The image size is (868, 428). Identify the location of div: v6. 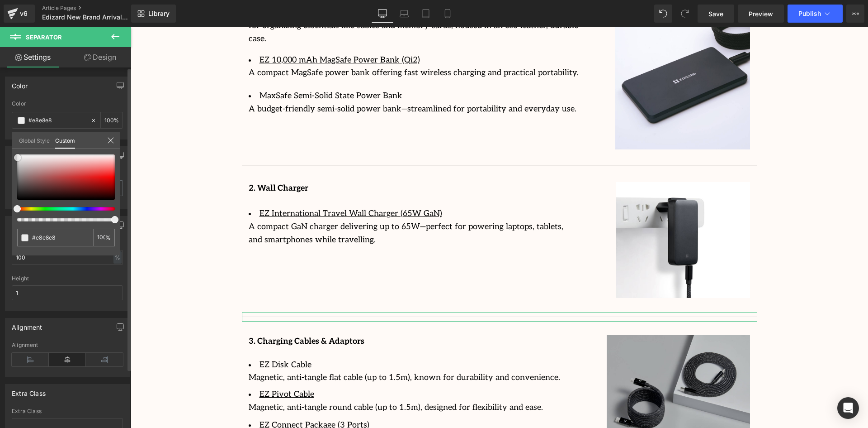
(24, 14).